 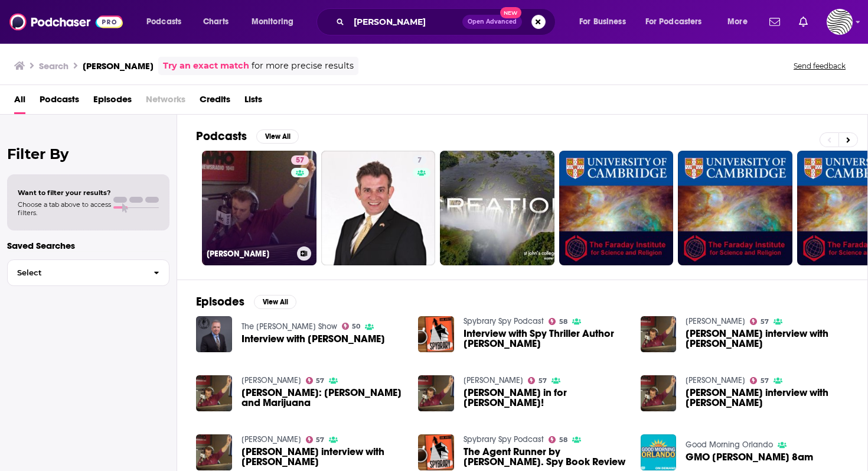 I want to click on span: Charts, so click(x=215, y=22).